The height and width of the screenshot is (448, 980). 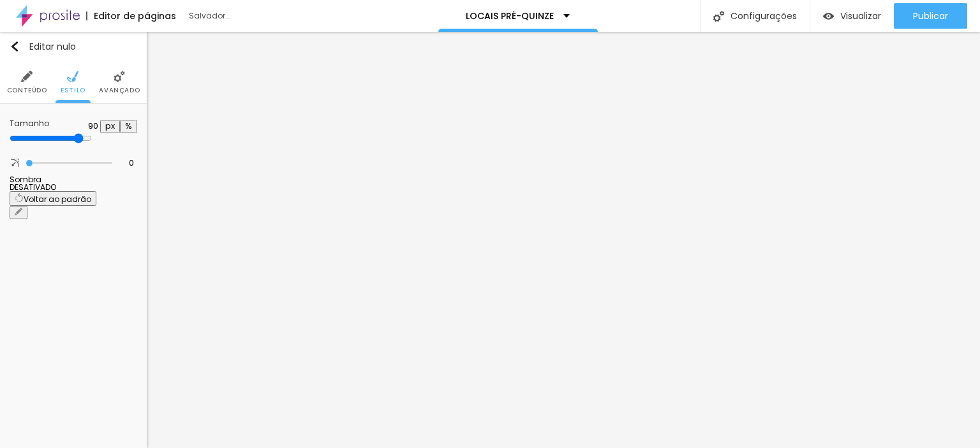 I want to click on font: Conteúdo, so click(x=26, y=90).